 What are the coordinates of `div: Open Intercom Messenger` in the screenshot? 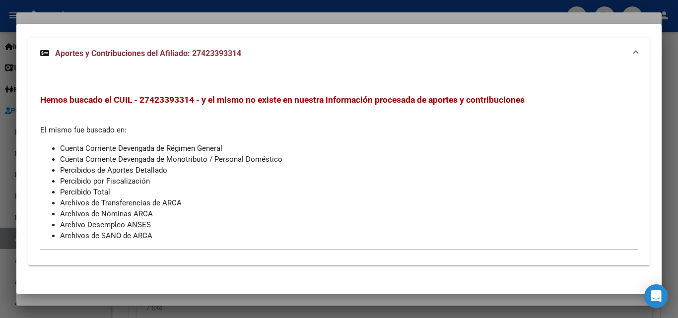 It's located at (657, 297).